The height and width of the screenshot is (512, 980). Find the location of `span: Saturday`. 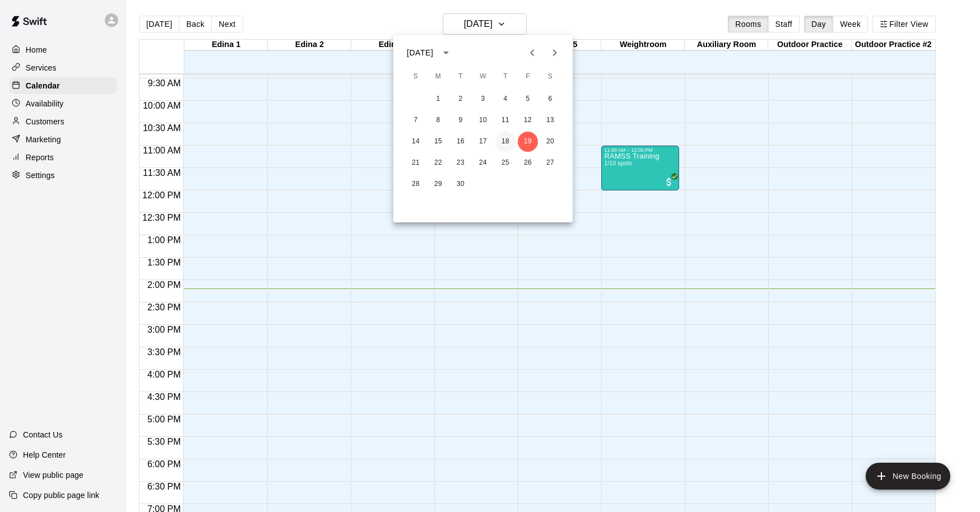

span: Saturday is located at coordinates (550, 77).